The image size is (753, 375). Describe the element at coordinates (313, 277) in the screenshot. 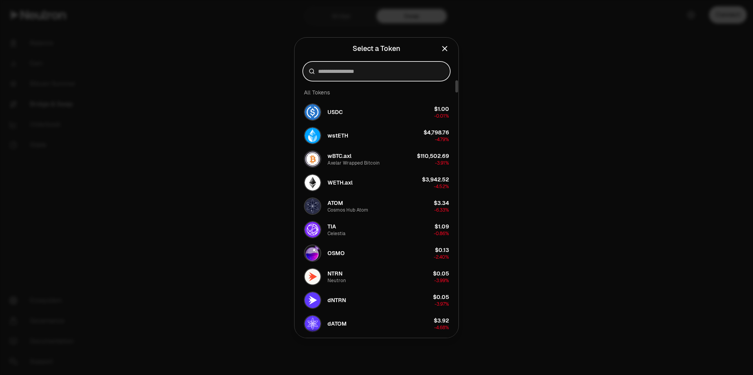

I see `img: NTRN Logo` at that location.